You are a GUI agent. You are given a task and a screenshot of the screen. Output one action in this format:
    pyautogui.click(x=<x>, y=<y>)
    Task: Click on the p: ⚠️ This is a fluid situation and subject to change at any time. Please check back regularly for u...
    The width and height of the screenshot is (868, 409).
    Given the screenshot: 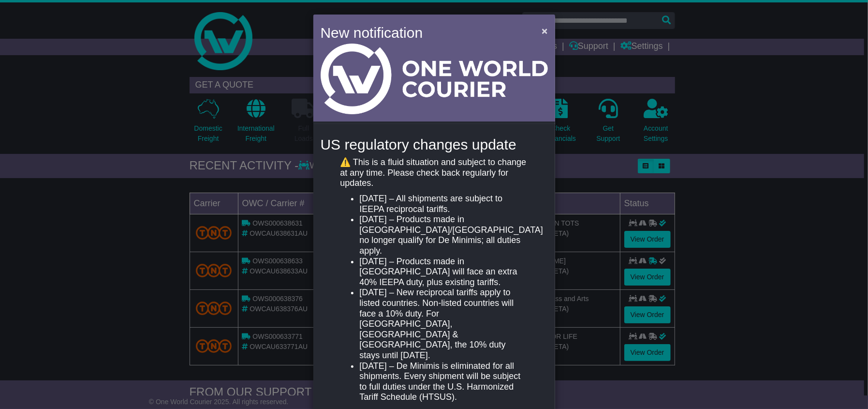 What is the action you would take?
    pyautogui.click(x=434, y=173)
    